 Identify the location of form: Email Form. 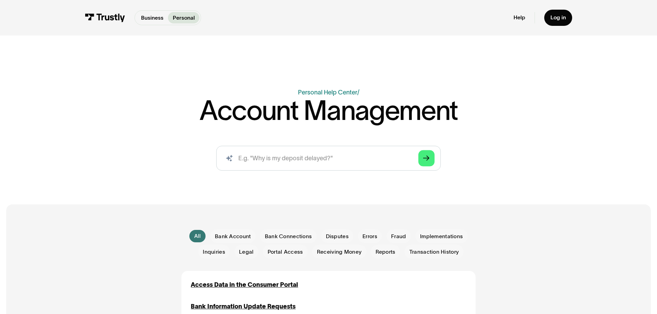
(328, 244).